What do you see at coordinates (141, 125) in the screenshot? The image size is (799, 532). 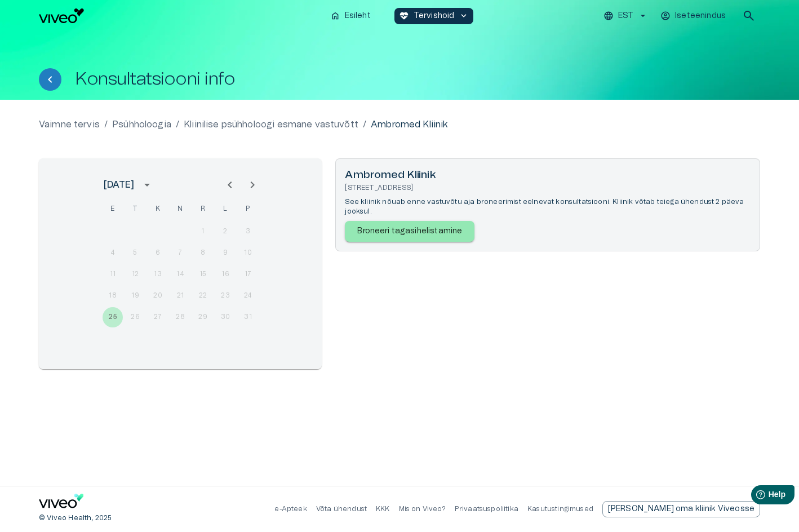 I see `a: Psühholoogia` at bounding box center [141, 125].